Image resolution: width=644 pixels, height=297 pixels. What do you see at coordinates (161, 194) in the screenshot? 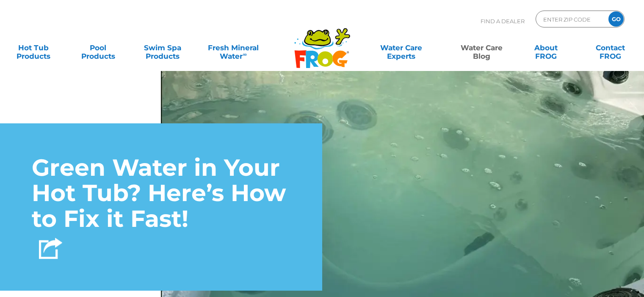
I see `h1: Green Water in Your Hot Tub? Here’s How to Fix it Fast!` at bounding box center [161, 194].